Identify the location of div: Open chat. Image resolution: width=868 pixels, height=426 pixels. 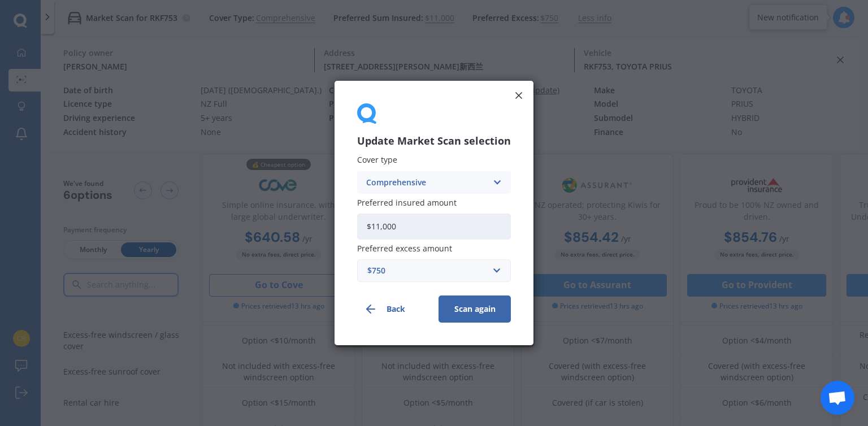
(838, 398).